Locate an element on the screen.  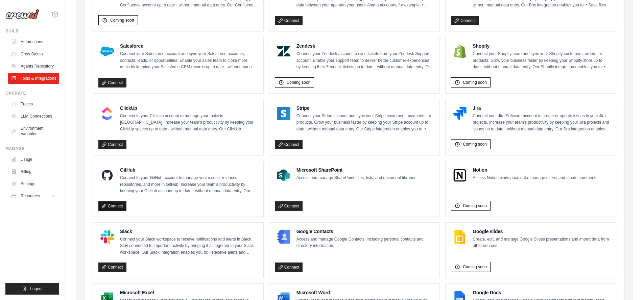
div: Operate is located at coordinates (32, 93).